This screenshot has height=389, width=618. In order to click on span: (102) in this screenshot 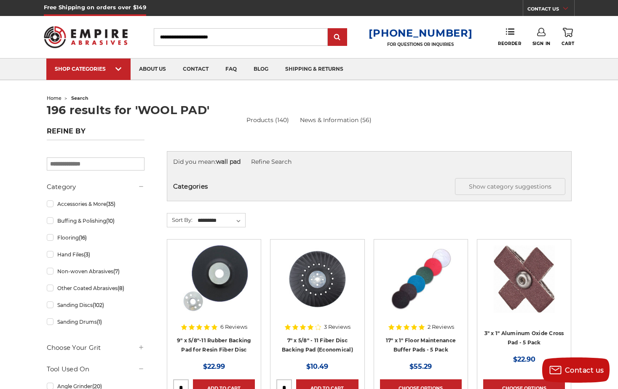, I will do `click(98, 305)`.